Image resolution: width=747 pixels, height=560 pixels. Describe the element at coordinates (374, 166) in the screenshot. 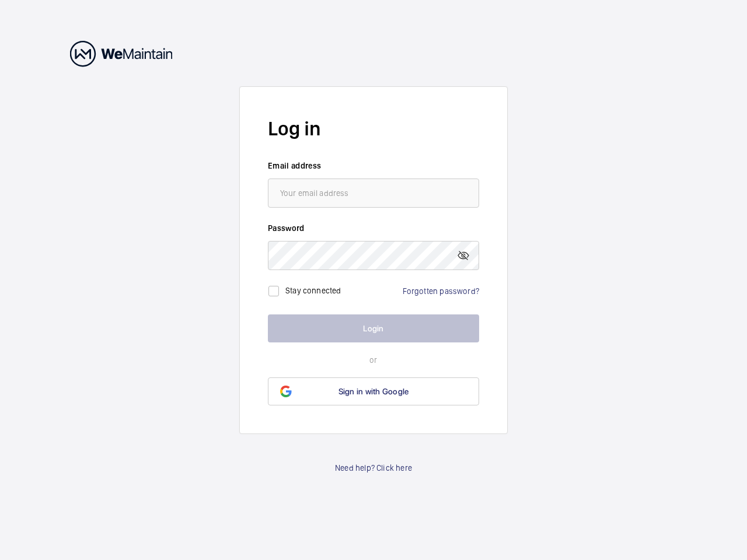

I see `label: Email address` at that location.